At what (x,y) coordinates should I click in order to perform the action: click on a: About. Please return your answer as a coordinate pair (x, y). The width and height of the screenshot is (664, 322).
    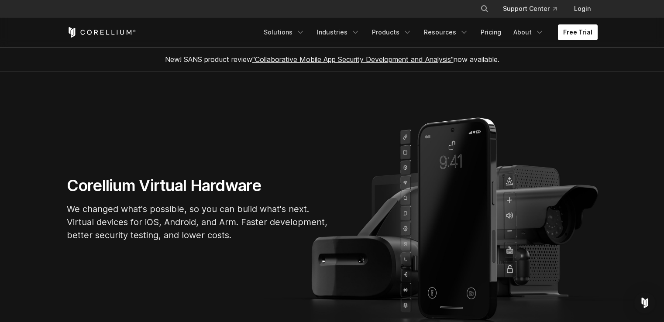
    Looking at the image, I should click on (529, 32).